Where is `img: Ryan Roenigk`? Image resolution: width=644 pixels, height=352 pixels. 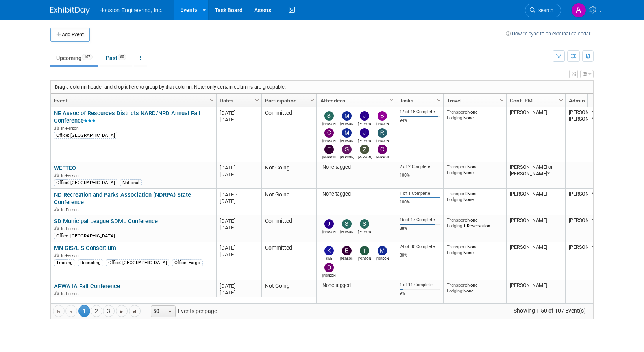
img: Ryan Roenigk is located at coordinates (382, 133).